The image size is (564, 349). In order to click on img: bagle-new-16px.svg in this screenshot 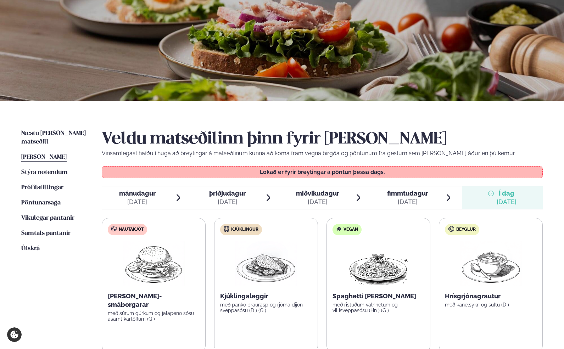, I will do `click(451, 229)`.